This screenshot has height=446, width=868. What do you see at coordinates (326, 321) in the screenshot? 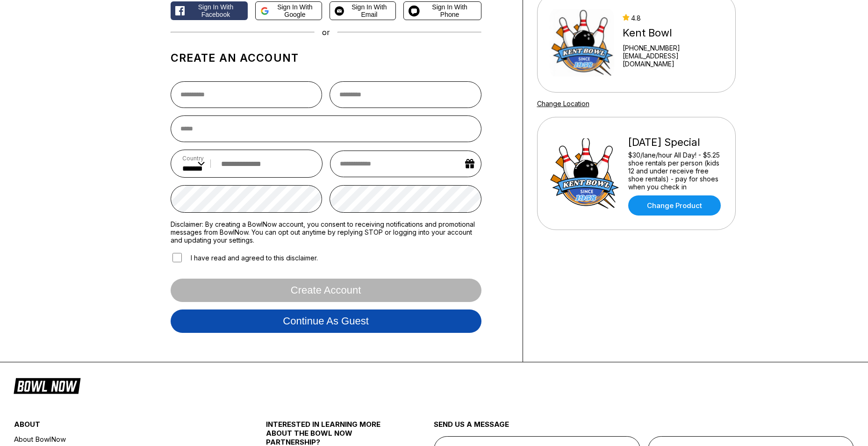
I see `button: Continue as guest` at bounding box center [326, 321].